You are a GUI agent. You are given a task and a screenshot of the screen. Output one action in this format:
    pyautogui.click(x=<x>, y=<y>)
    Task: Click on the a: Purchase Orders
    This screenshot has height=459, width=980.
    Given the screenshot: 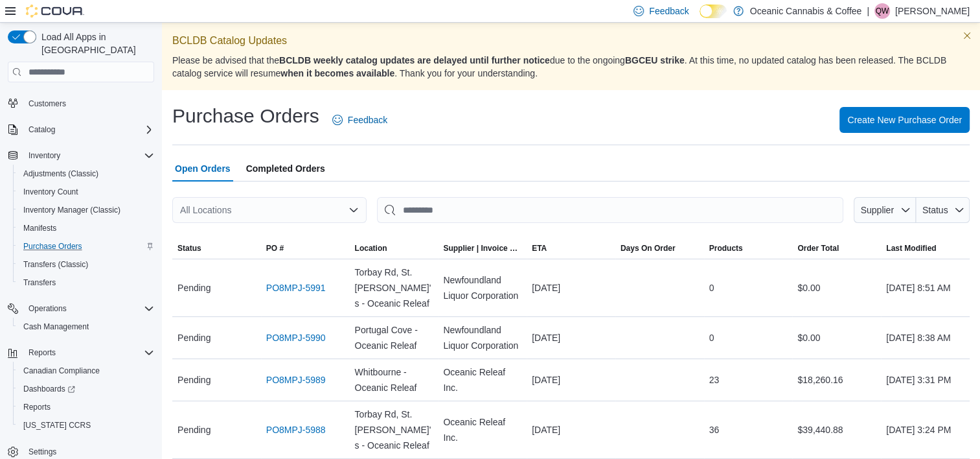 What is the action you would take?
    pyautogui.click(x=52, y=246)
    